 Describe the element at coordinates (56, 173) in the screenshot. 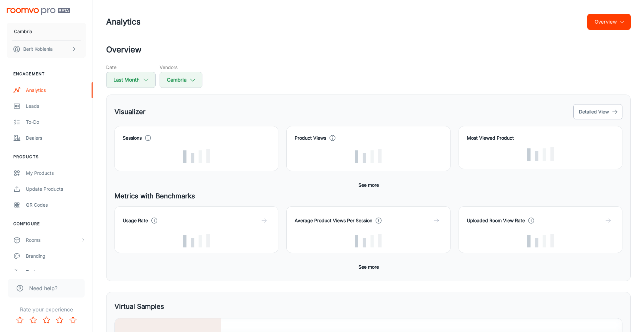

I see `div: My Products` at that location.